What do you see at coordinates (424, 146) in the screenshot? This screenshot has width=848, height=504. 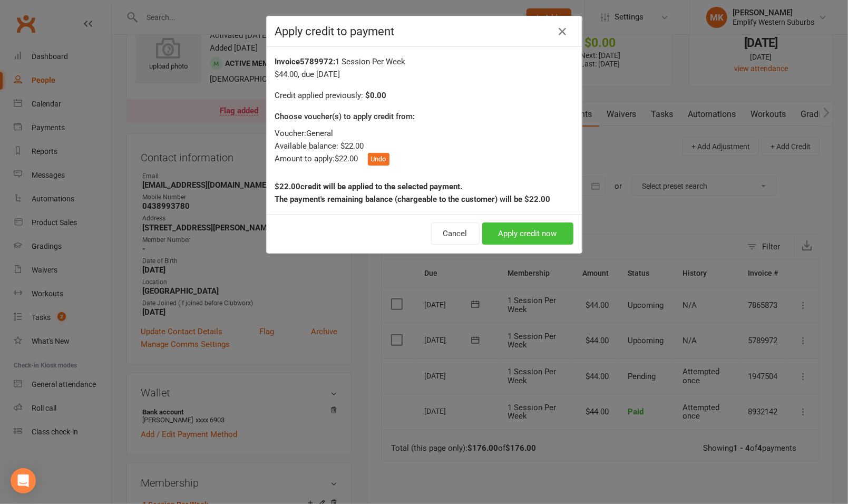 I see `div: Voucher: General Available balance: $22.00 Amount to apply: $22.00` at bounding box center [424, 146].